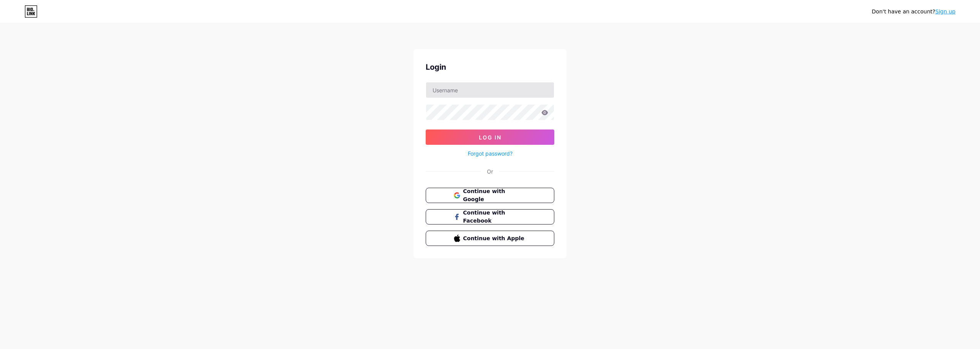  I want to click on span: Continue with Apple, so click(495, 238).